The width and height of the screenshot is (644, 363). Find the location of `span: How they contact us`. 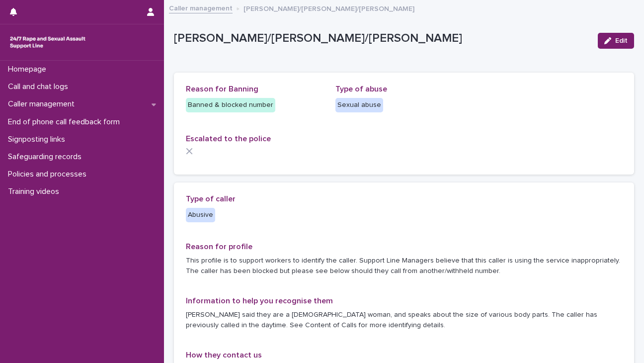

span: How they contact us is located at coordinates (224, 355).